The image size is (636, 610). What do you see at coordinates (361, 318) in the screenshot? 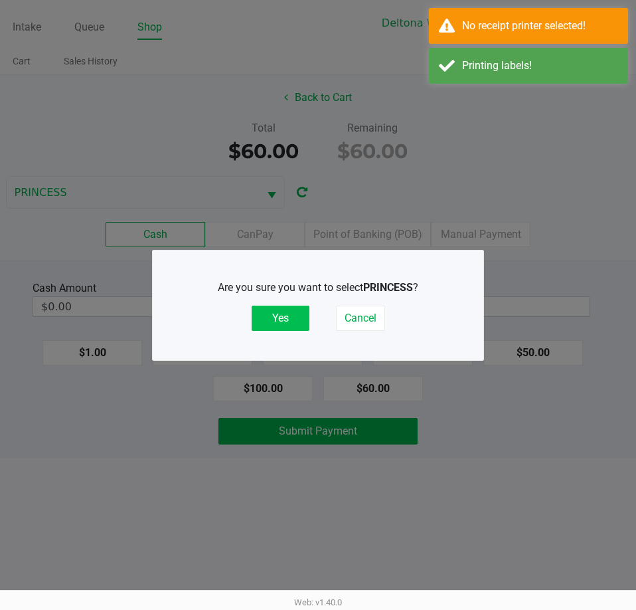
I see `button: Cancel` at bounding box center [361, 318].